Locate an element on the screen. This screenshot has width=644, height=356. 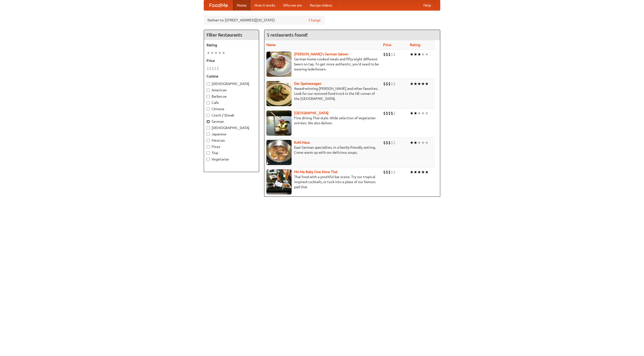
p: East German specialties, in a family-friendly setting. Come warm up with our delicious soups. is located at coordinates (323, 150).